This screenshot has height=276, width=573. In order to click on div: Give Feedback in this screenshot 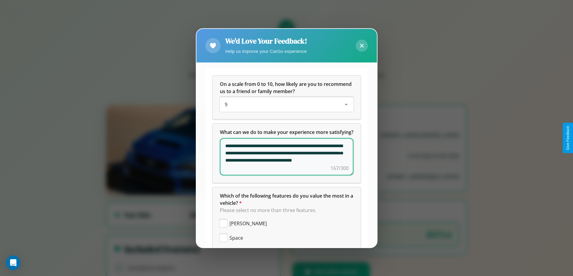, I will do `click(568, 138)`.